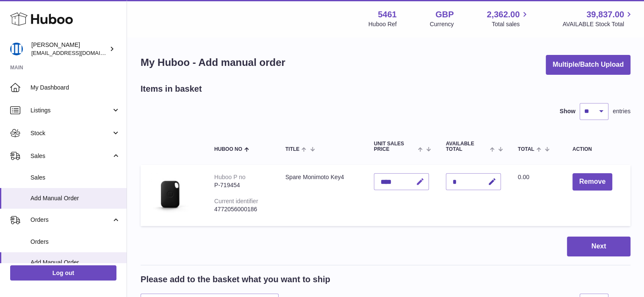 The image size is (644, 297). I want to click on span: 2,362.00, so click(503, 14).